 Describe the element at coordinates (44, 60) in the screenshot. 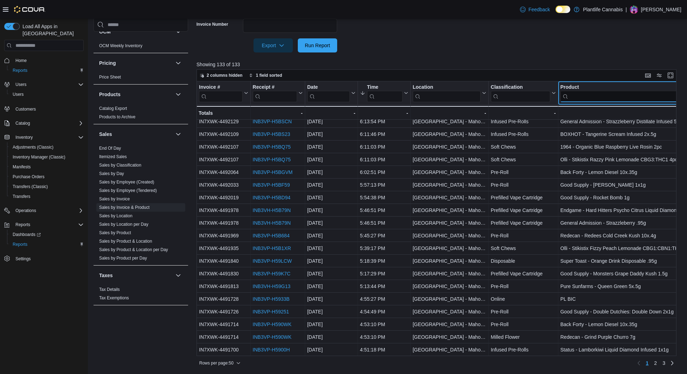

I see `button: Home` at that location.